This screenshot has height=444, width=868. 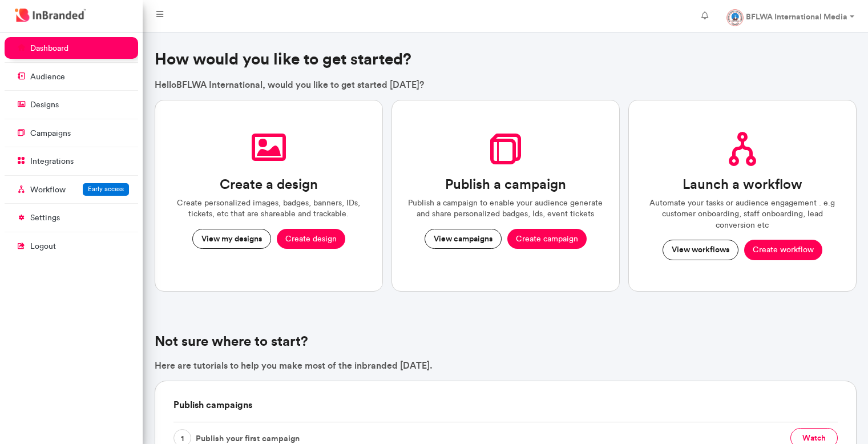 What do you see at coordinates (505, 208) in the screenshot?
I see `p: Publish a campaign to enable your audience generate and share personalized badges, Ids, event tic...` at bounding box center [505, 208].